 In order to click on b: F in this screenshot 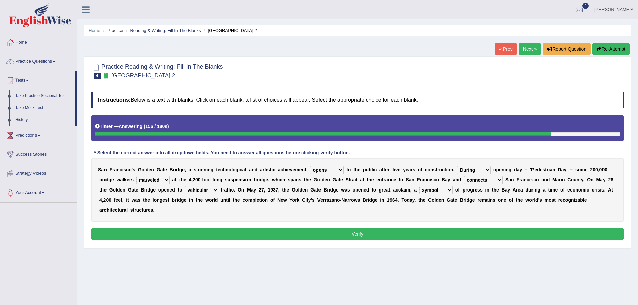, I will do `click(418, 180)`.